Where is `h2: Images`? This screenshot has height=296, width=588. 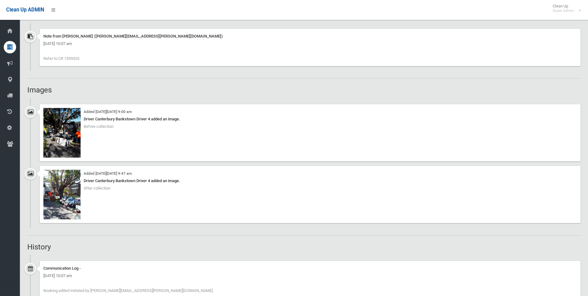 h2: Images is located at coordinates (304, 90).